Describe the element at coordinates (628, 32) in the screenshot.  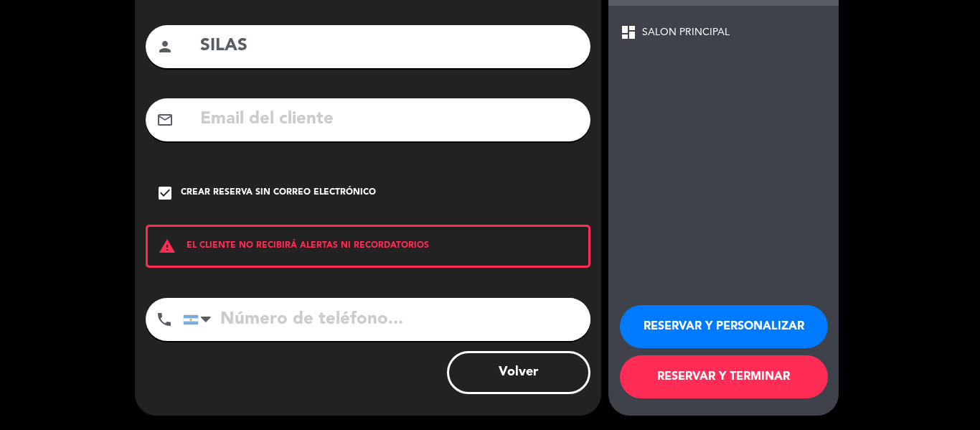
I see `span: dashboard` at that location.